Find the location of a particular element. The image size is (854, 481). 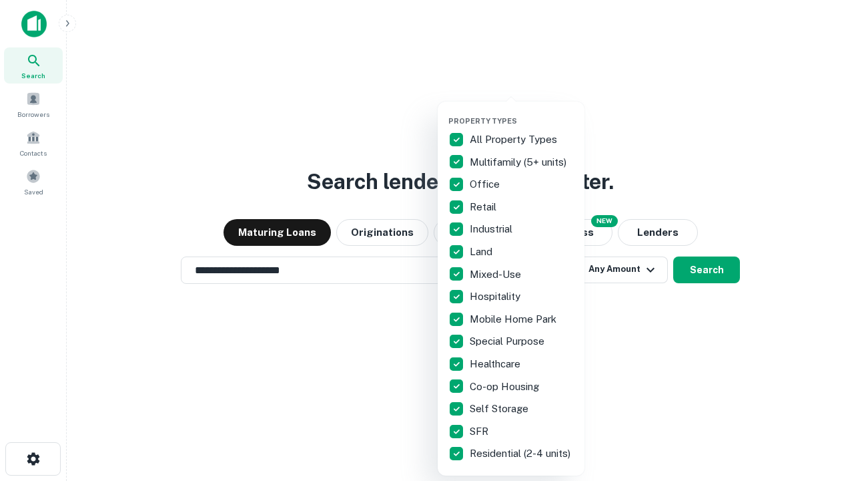

div: Chat Widget is located at coordinates (821, 406).